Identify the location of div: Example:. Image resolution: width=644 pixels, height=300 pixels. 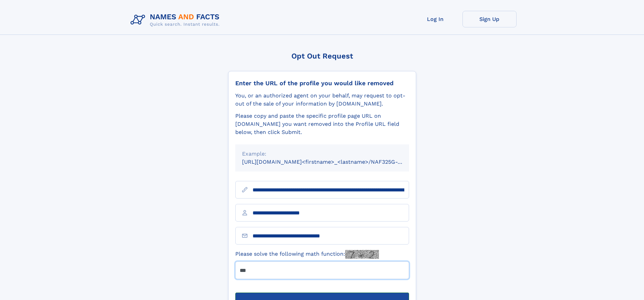
(322, 154).